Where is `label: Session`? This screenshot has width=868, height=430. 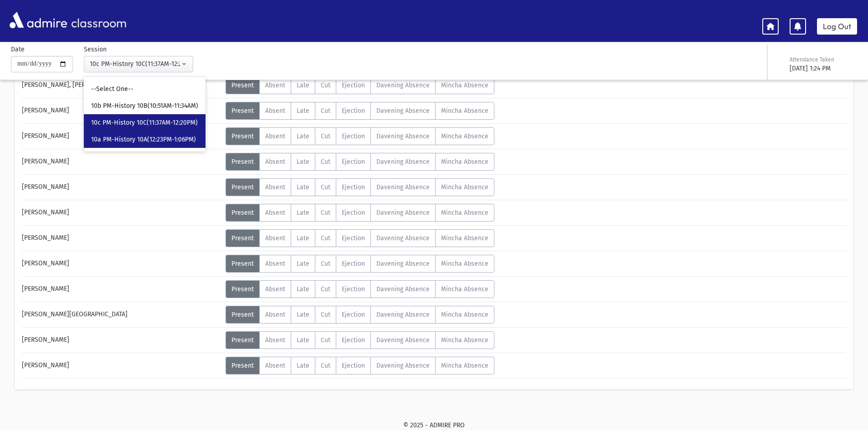
label: Session is located at coordinates (95, 50).